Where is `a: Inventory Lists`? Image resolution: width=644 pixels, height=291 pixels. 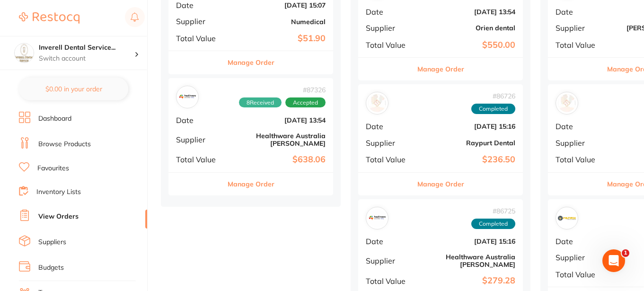 a: Inventory Lists is located at coordinates (59, 192).